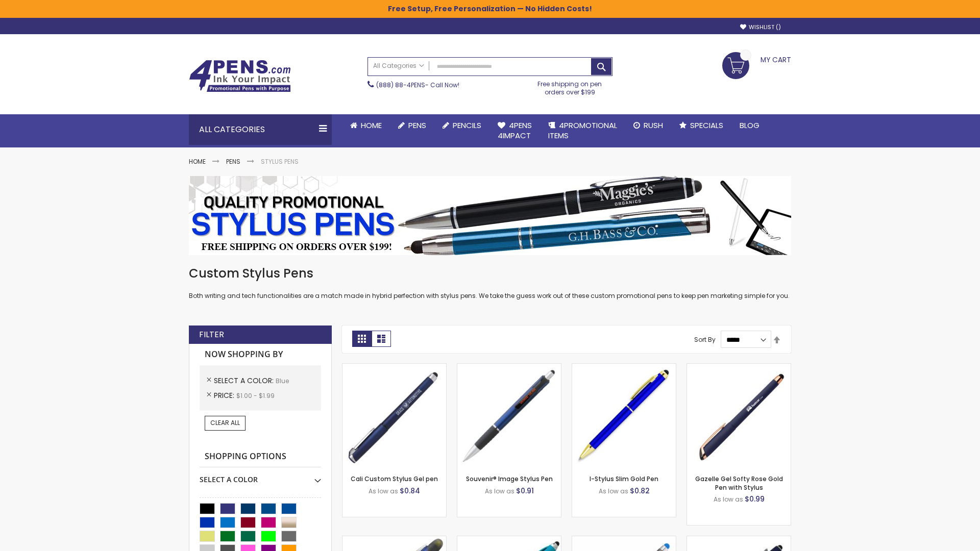  I want to click on div: All Categories, so click(260, 130).